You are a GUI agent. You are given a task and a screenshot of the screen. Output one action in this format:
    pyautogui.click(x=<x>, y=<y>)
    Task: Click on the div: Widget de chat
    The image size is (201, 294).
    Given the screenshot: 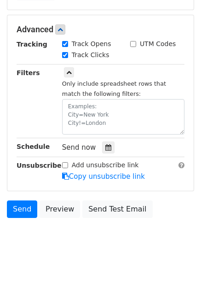 What is the action you would take?
    pyautogui.click(x=178, y=272)
    